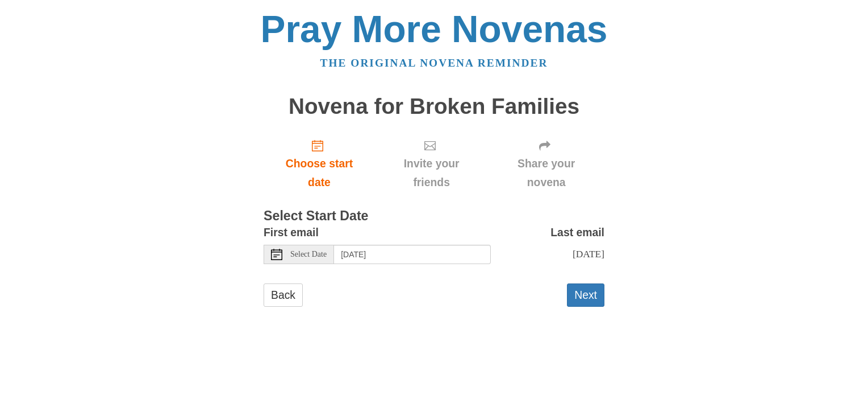 The height and width of the screenshot is (403, 868). I want to click on label: First email, so click(291, 232).